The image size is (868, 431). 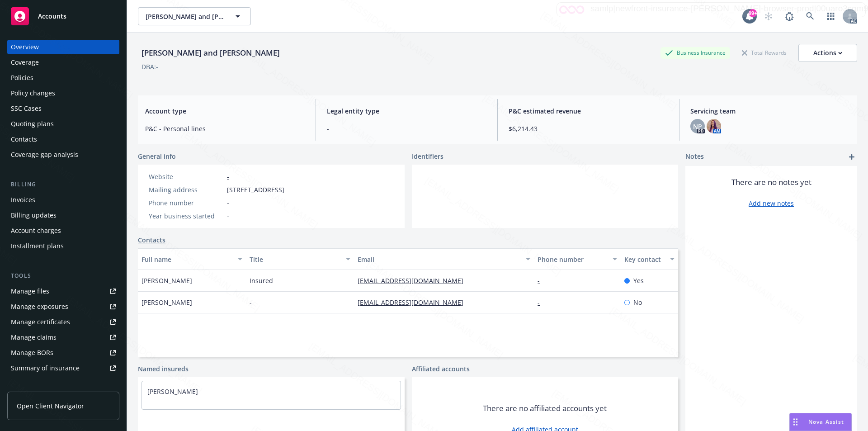 I want to click on a: Manage claims, so click(x=63, y=338).